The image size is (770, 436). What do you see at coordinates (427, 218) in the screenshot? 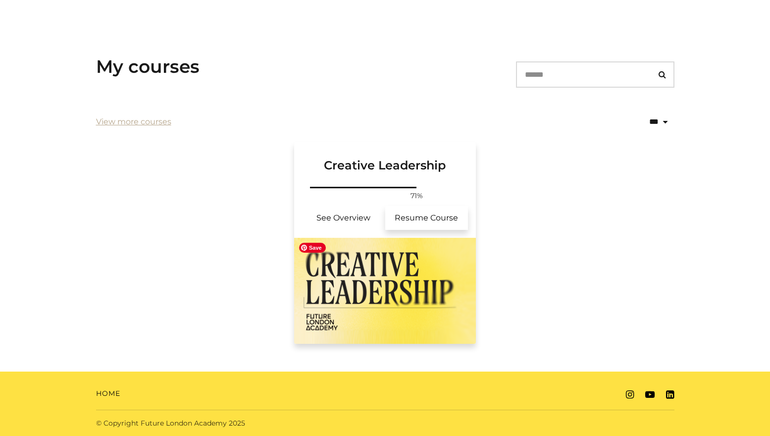
I see `a: Creative Leadership: Resume Course` at bounding box center [427, 218].